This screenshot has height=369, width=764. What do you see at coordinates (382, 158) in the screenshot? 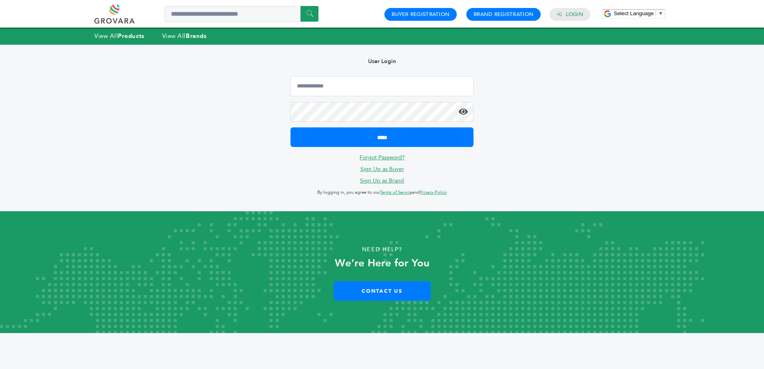
I see `a: Forgot Password?` at bounding box center [382, 158].